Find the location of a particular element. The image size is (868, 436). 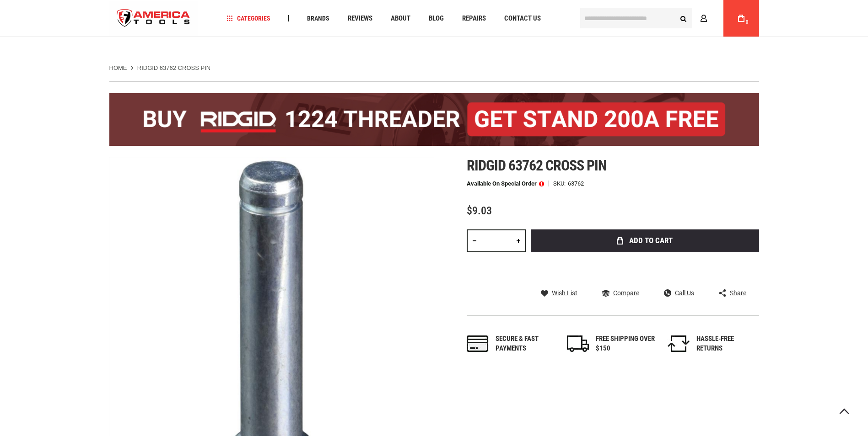

strong: SKU is located at coordinates (560, 183).